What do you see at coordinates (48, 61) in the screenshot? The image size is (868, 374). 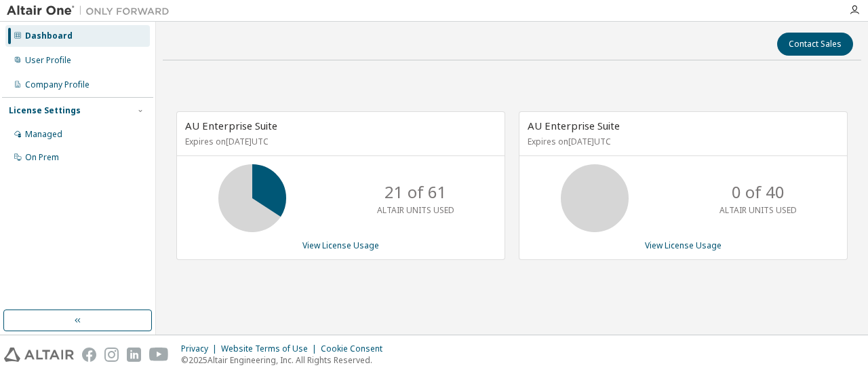 I see `div: User Profile` at bounding box center [48, 61].